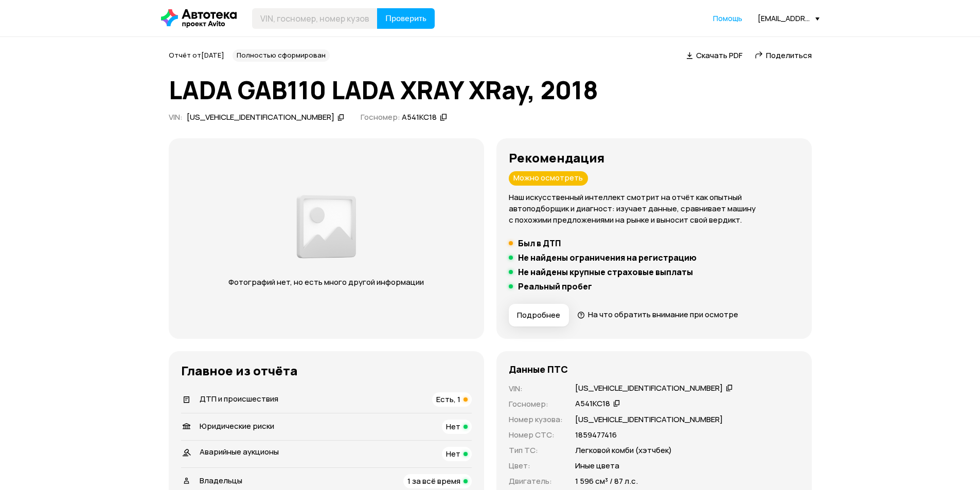  Describe the element at coordinates (536, 404) in the screenshot. I see `p: Госномер :` at that location.